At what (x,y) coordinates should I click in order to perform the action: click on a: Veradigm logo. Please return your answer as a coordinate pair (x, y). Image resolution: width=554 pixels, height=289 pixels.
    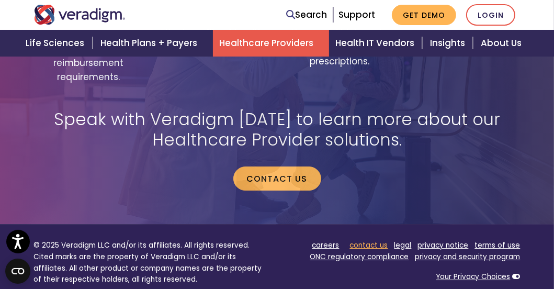
    Looking at the image, I should click on (79, 15).